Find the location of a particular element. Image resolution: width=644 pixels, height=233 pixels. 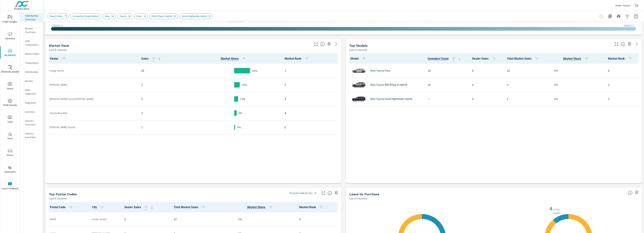

div: Market Overview is located at coordinates (31, 30).